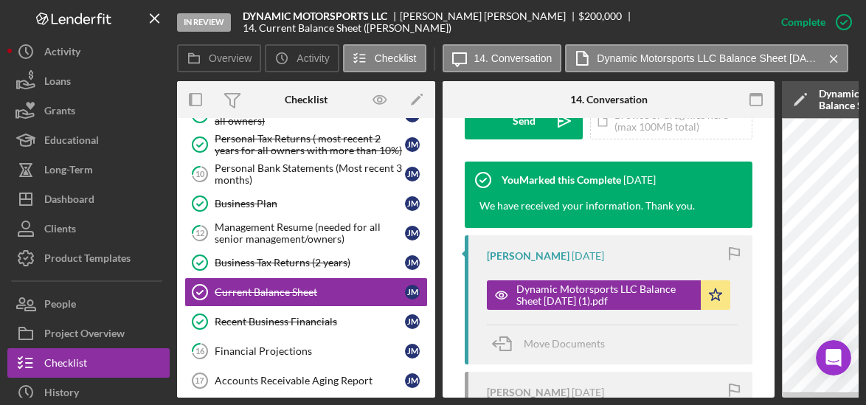  Describe the element at coordinates (565, 343) in the screenshot. I see `span: Move Documents` at that location.